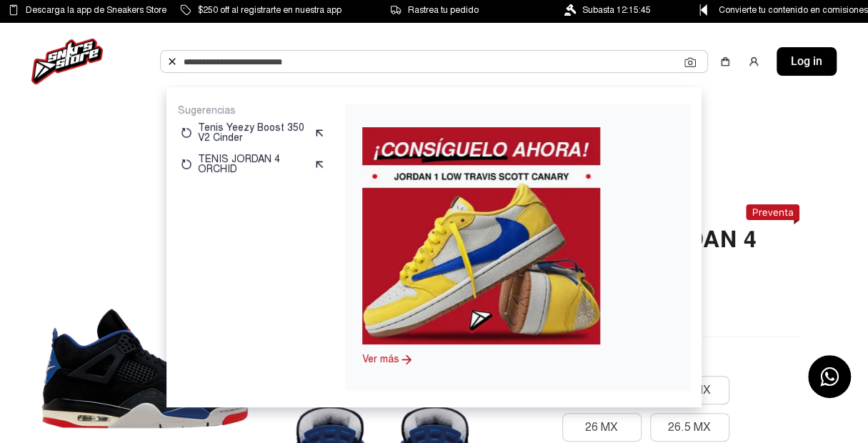 This screenshot has width=868, height=443. I want to click on p: TENIS JORDAN 4 ORCHID, so click(252, 164).